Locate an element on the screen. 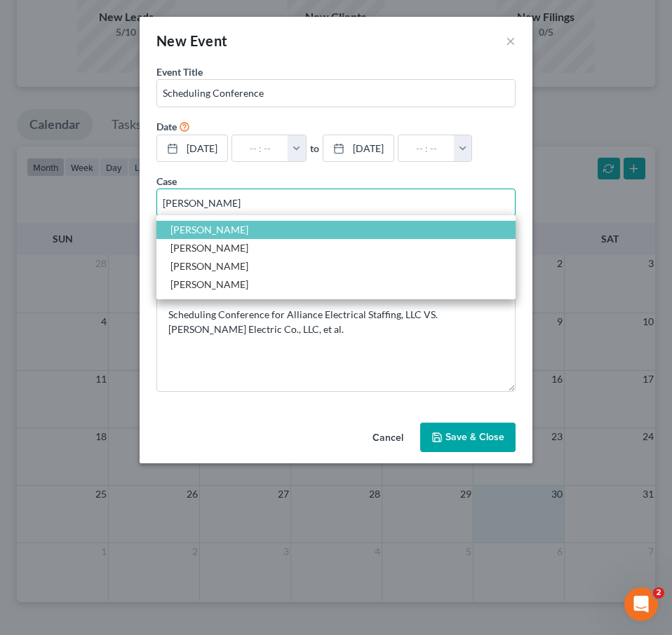 Image resolution: width=672 pixels, height=635 pixels. span: New Event is located at coordinates (192, 41).